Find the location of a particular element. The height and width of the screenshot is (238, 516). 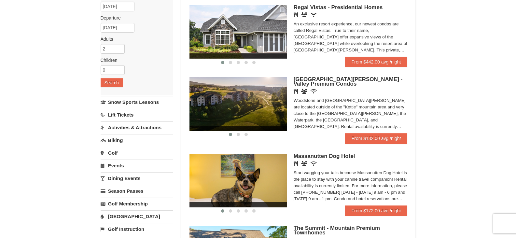

a: Activities & Attractions is located at coordinates (137, 127).